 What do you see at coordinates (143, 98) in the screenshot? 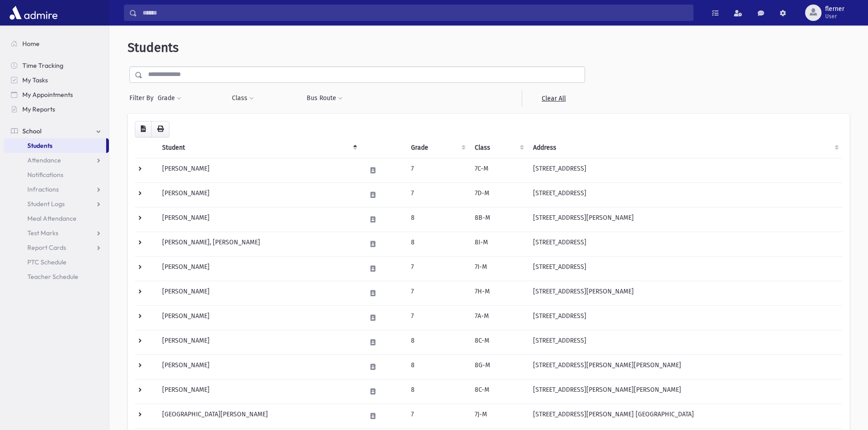
I see `span: Filter By` at bounding box center [143, 98].